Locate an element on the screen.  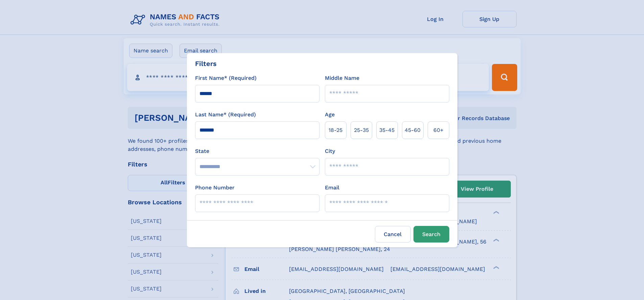
label: First Name* (Required) is located at coordinates (226, 78).